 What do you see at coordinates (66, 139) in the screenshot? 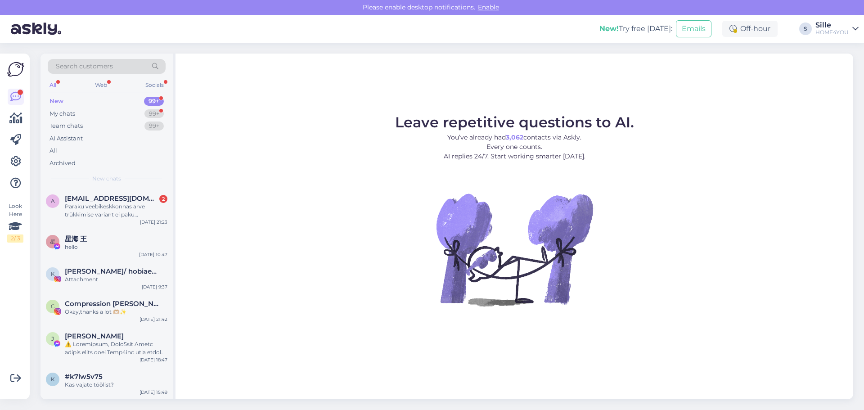
I see `div: AI Assistant` at bounding box center [66, 139].